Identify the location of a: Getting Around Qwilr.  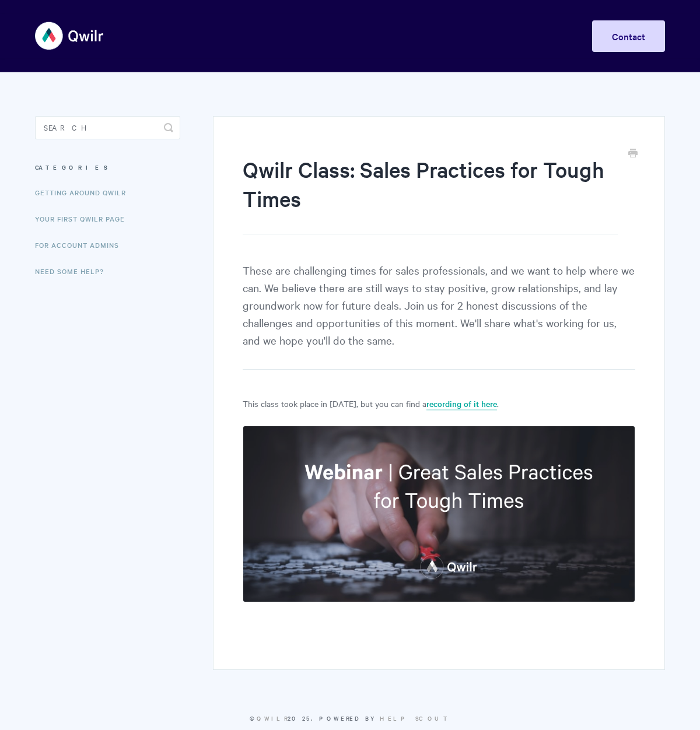
(85, 192).